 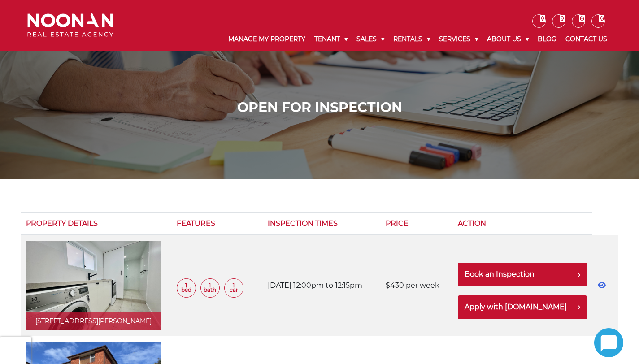 I want to click on span: 1 Bed, so click(x=186, y=288).